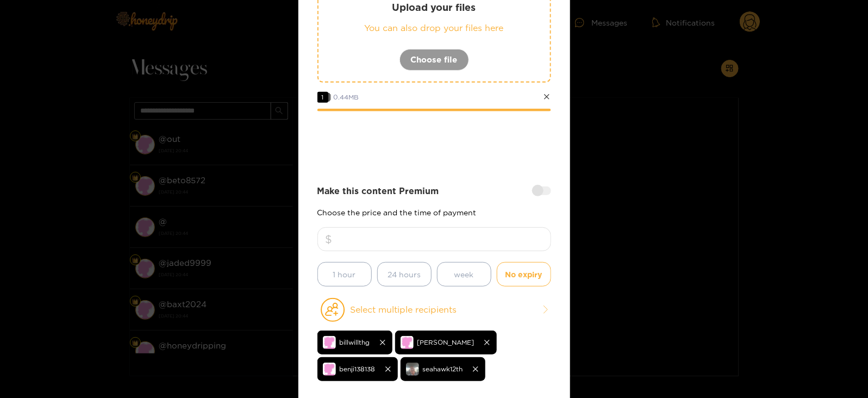 This screenshot has height=398, width=868. Describe the element at coordinates (346, 97) in the screenshot. I see `span: 0.44 MB` at that location.